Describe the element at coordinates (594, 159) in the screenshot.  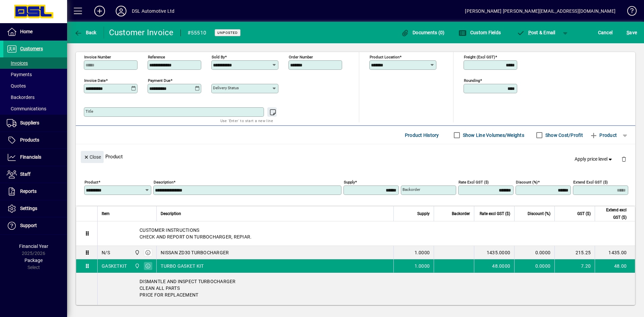
I see `span: Apply price level` at that location.